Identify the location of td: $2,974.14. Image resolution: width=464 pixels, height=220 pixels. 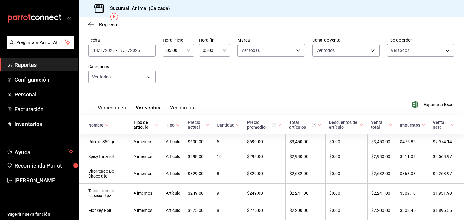
(446, 142).